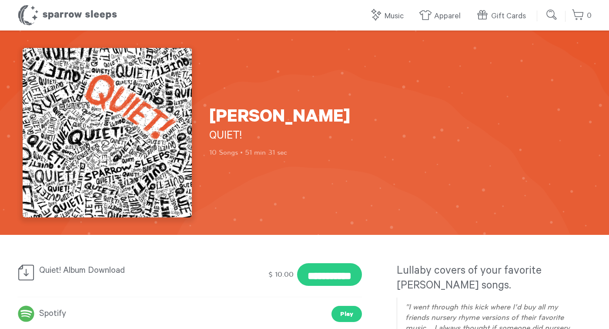 The width and height of the screenshot is (609, 329). What do you see at coordinates (106, 272) in the screenshot?
I see `div: Quiet! Album Download` at bounding box center [106, 272].